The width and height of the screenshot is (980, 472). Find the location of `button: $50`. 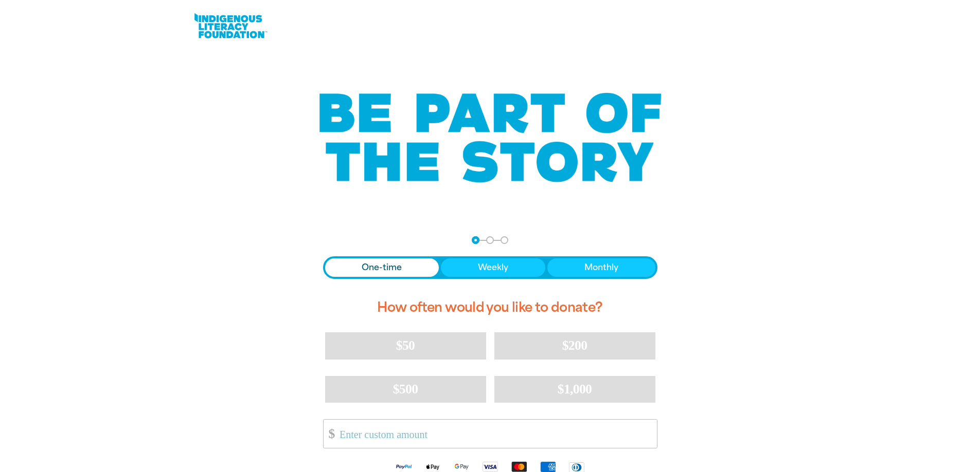

button: $50 is located at coordinates (405, 346).